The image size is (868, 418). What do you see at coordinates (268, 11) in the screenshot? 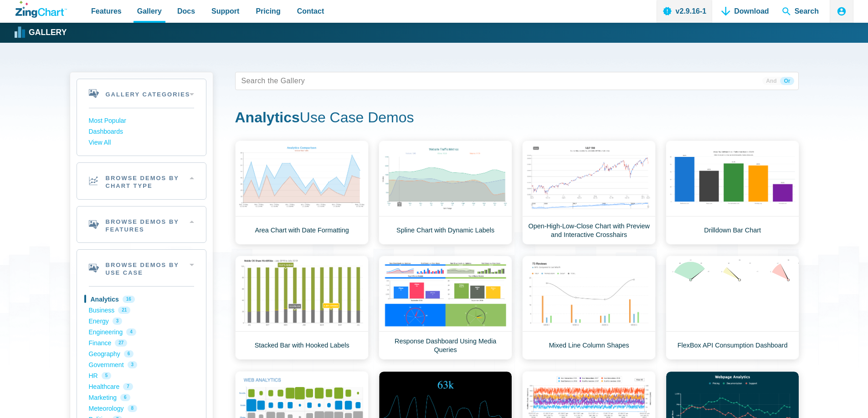
I see `span: Pricing` at bounding box center [268, 11].